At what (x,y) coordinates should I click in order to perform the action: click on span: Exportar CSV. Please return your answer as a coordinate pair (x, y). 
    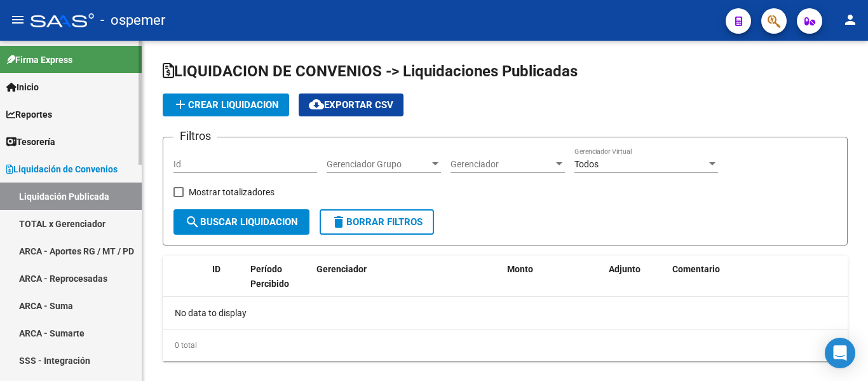
    Looking at the image, I should click on (351, 105).